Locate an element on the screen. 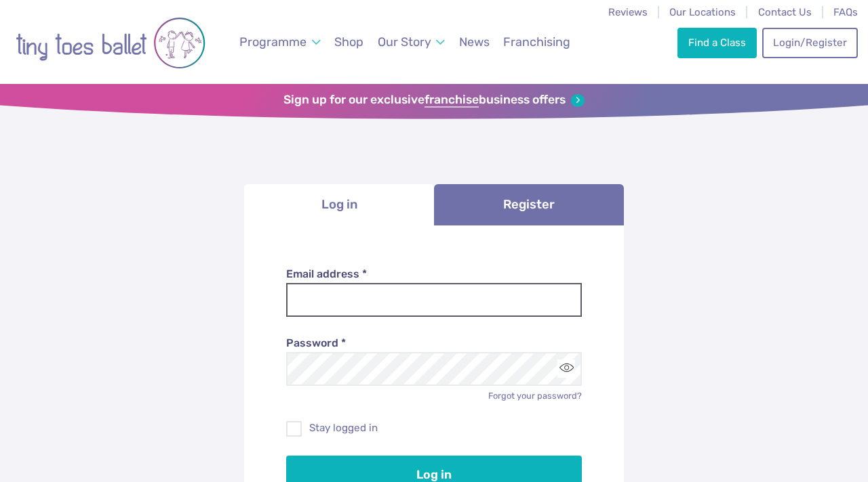 The width and height of the screenshot is (868, 482). a: FAQs is located at coordinates (845, 12).